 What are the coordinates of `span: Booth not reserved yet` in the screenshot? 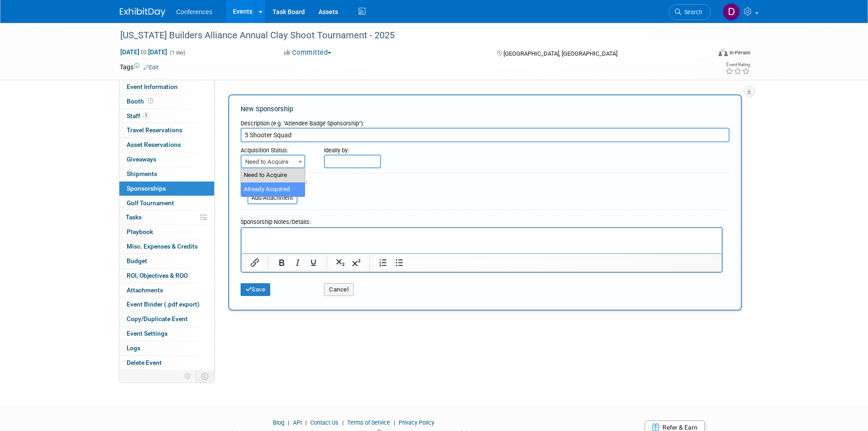 It's located at (150, 101).